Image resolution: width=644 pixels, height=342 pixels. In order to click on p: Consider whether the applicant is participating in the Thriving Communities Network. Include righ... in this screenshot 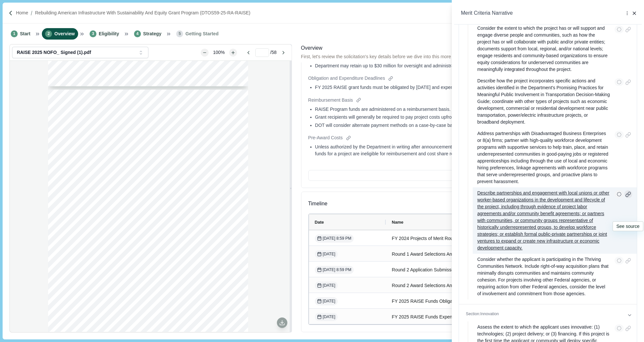, I will do `click(544, 277)`.